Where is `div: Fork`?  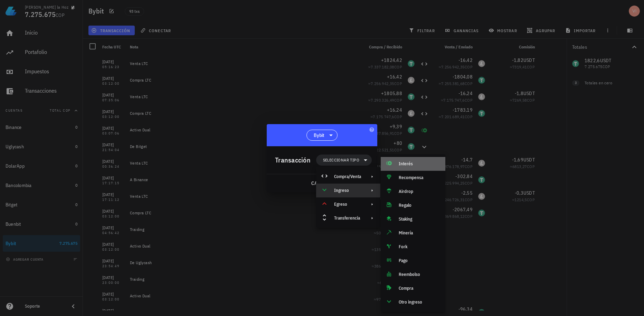 div: Fork is located at coordinates (419, 247).